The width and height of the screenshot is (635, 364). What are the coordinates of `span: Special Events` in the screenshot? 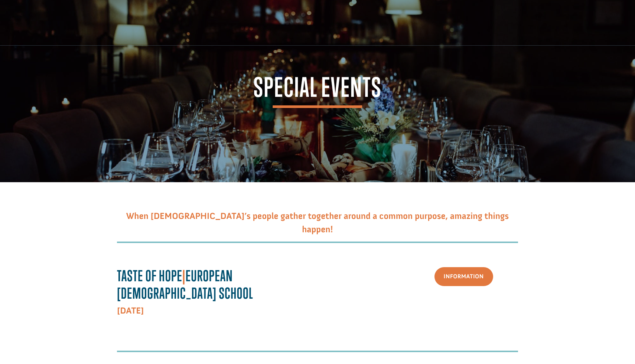 It's located at (318, 91).